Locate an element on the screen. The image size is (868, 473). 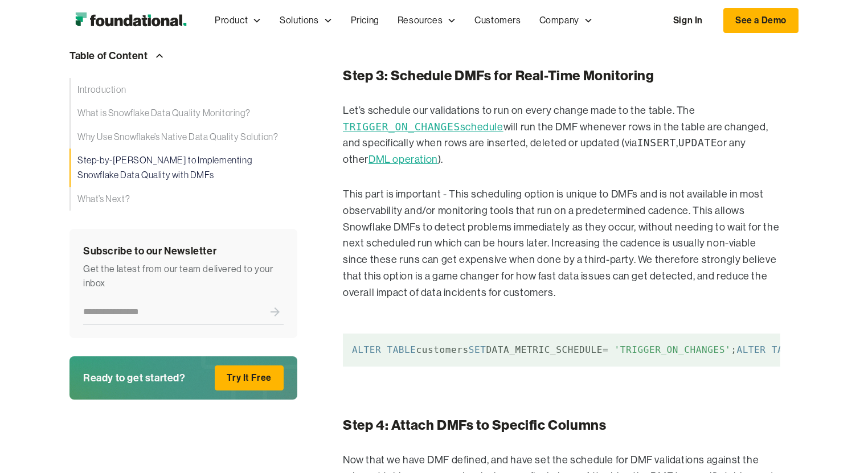
a: See a Demo is located at coordinates (761, 20).